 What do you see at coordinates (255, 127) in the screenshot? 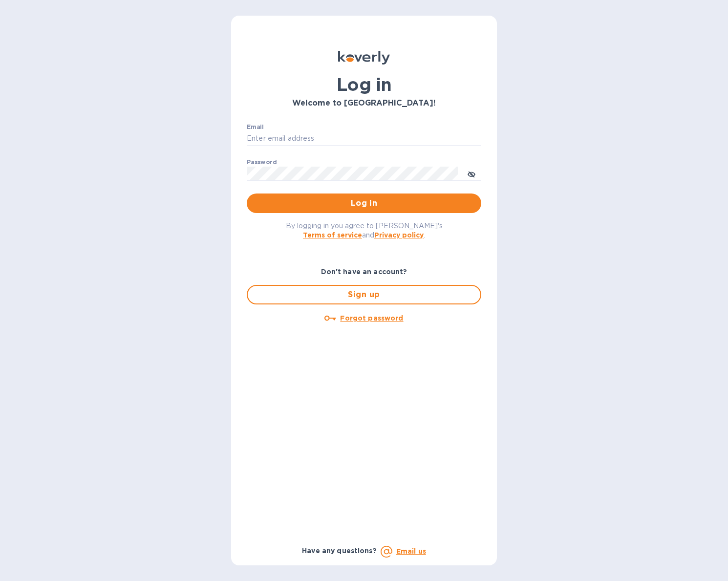
I see `label: Email` at bounding box center [255, 127].